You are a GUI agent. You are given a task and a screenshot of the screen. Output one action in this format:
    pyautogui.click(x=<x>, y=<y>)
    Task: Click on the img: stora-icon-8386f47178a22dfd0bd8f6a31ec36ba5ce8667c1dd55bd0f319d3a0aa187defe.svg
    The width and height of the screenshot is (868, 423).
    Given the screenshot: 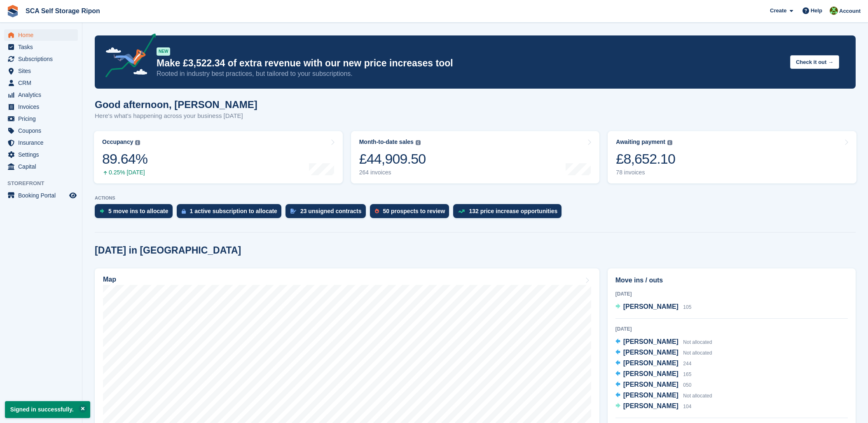 What is the action you would take?
    pyautogui.click(x=13, y=11)
    